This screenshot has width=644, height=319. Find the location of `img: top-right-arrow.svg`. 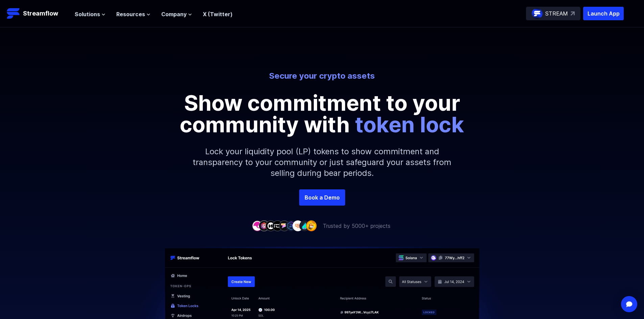

img: top-right-arrow.svg is located at coordinates (573, 14).